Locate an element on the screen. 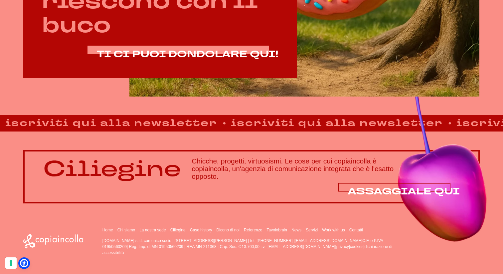  strong: iscriviti qui alla newsletter is located at coordinates (276, 123).